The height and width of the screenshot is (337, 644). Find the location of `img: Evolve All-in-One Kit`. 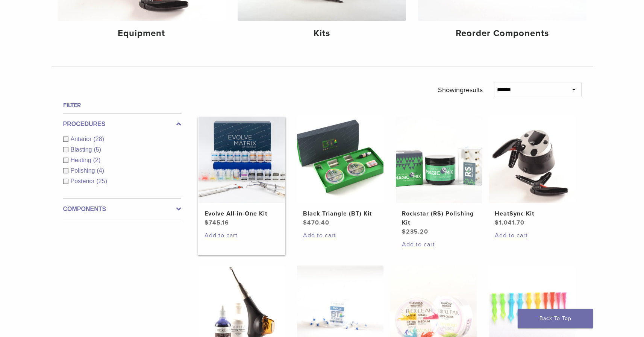

img: Evolve All-in-One Kit is located at coordinates (242, 160).